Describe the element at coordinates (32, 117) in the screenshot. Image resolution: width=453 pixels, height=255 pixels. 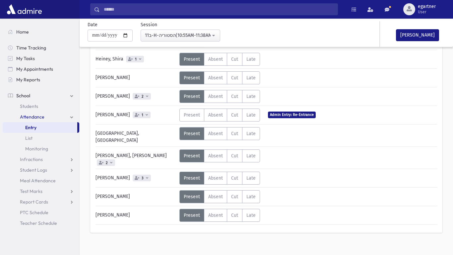
I see `span: Attendance` at that location.